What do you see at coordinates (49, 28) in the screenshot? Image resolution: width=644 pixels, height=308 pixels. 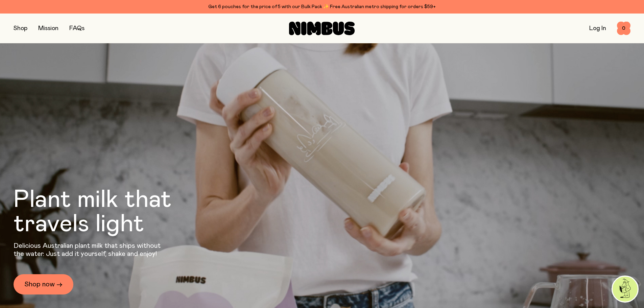 I see `a: Mission` at bounding box center [49, 28].